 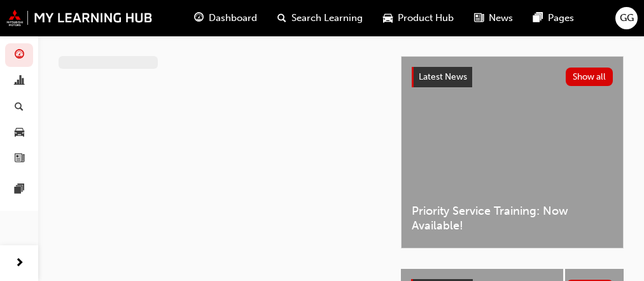 What do you see at coordinates (513, 77) in the screenshot?
I see `a: Latest NewsShow all` at bounding box center [513, 77].